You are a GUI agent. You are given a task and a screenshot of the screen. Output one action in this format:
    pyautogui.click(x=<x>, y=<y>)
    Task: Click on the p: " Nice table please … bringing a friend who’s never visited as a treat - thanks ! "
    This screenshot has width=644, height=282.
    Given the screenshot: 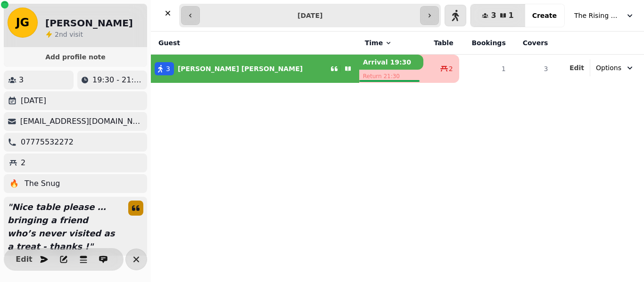 What is the action you would take?
    pyautogui.click(x=62, y=227)
    